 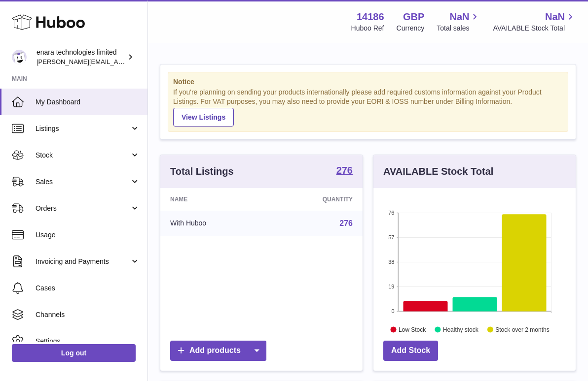 What do you see at coordinates (534, 22) in the screenshot?
I see `a: NaN AVAILABLE Stock Total` at bounding box center [534, 22].